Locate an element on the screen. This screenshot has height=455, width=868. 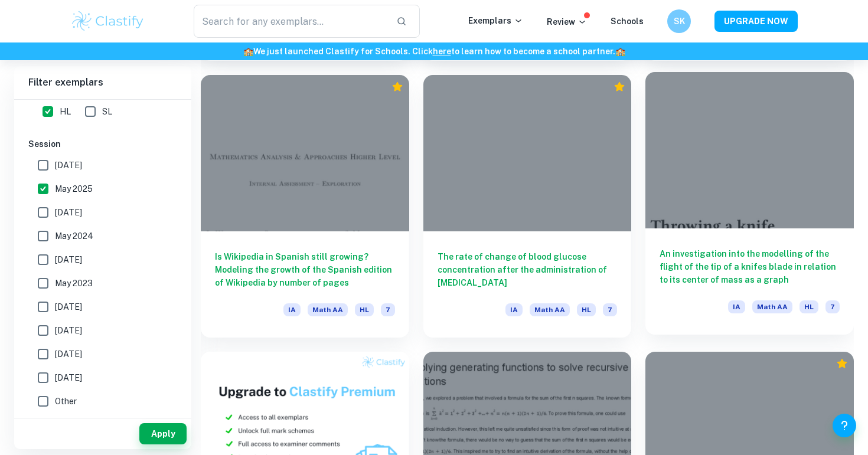
span: May 2023 is located at coordinates (74, 283).